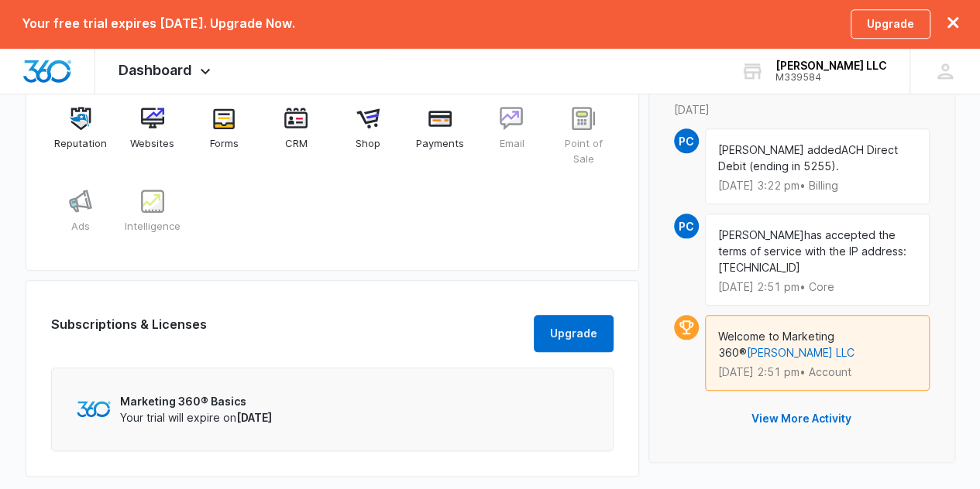 The height and width of the screenshot is (489, 980). I want to click on h2: Subscriptions & Licenses, so click(128, 331).